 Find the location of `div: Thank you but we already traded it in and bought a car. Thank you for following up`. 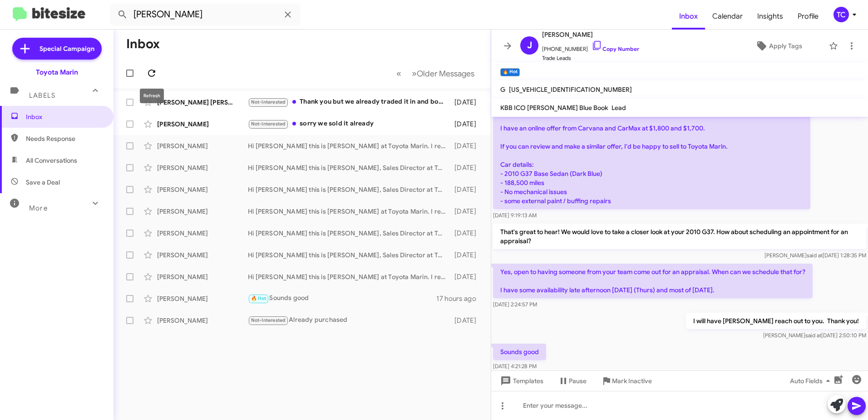

div: Thank you but we already traded it in and bought a car. Thank you for following up is located at coordinates (349, 102).